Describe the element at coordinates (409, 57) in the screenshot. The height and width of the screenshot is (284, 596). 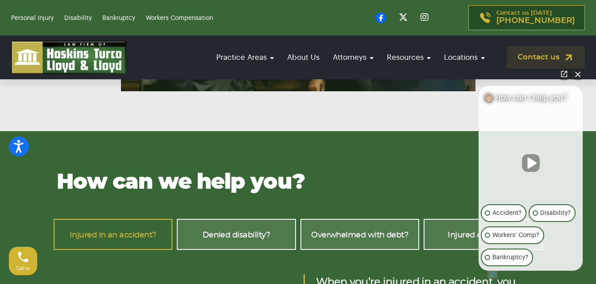
I see `a: Resources` at that location.